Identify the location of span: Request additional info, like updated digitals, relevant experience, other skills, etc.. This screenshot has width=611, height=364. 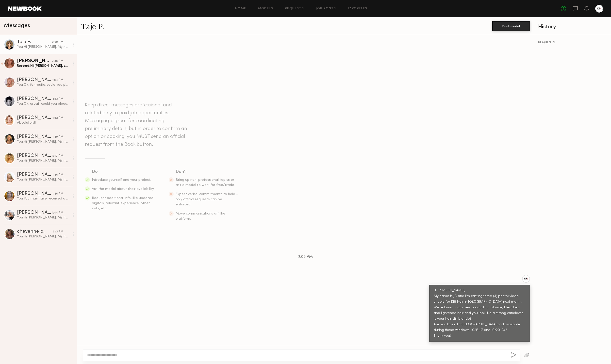
(122, 203).